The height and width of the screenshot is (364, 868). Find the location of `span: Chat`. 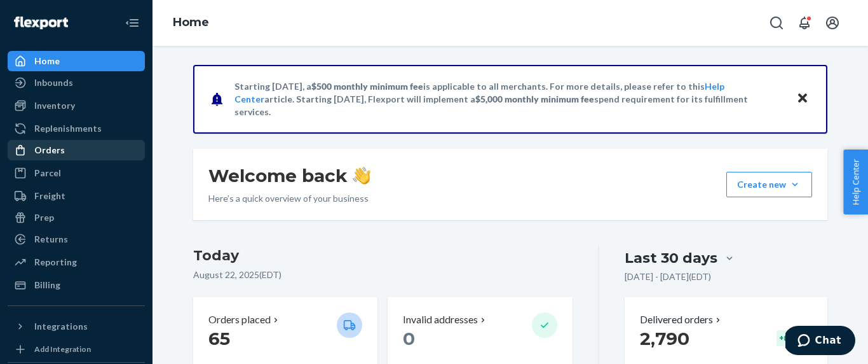

span: Chat is located at coordinates (43, 14).